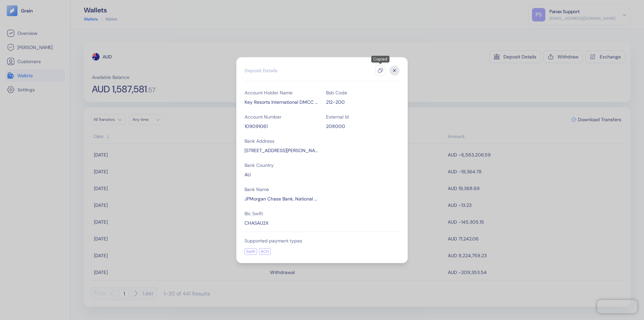 The height and width of the screenshot is (320, 644). What do you see at coordinates (281, 213) in the screenshot?
I see `div: Bic Swift` at bounding box center [281, 213].